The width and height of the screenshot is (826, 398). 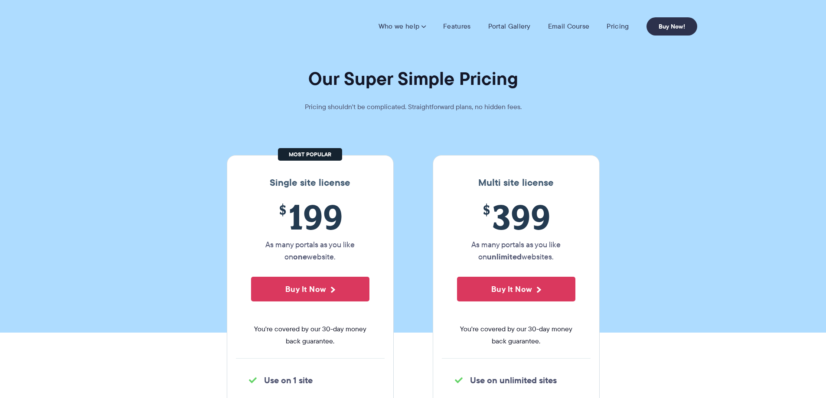 I want to click on a: Email Course, so click(x=569, y=26).